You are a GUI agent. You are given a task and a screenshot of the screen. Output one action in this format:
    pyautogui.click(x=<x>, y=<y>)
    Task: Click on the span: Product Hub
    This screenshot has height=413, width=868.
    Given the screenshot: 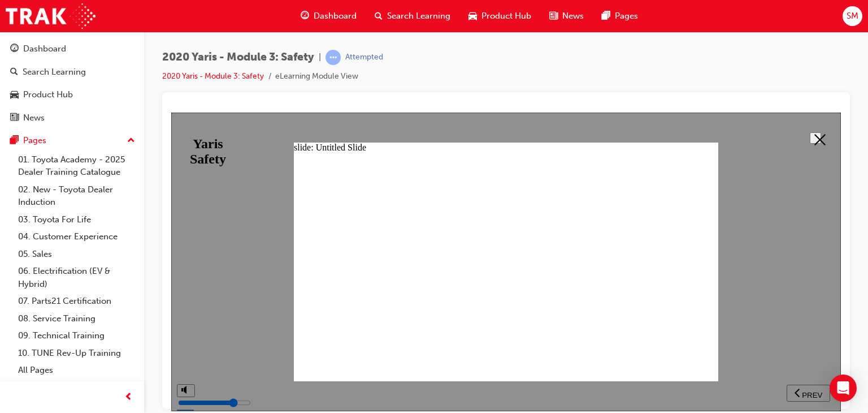 What is the action you would take?
    pyautogui.click(x=506, y=16)
    